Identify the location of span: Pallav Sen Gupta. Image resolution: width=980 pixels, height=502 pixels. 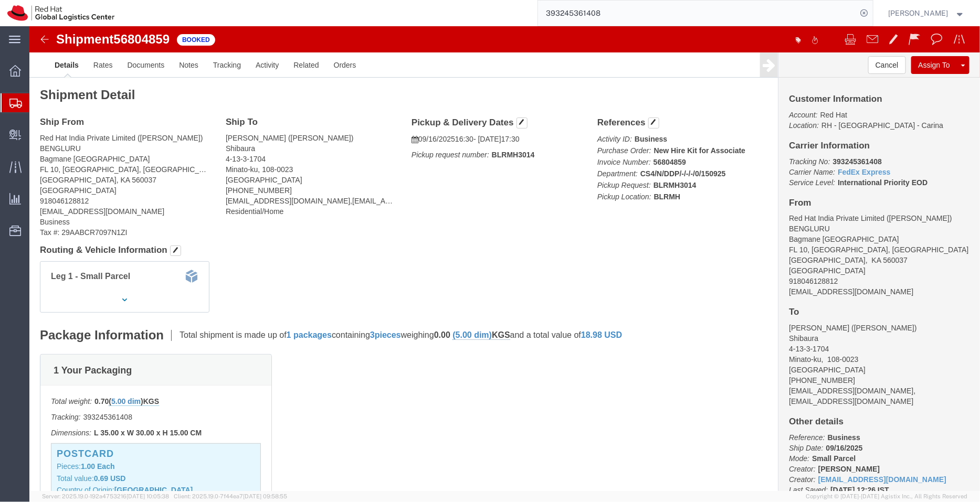
(919, 13).